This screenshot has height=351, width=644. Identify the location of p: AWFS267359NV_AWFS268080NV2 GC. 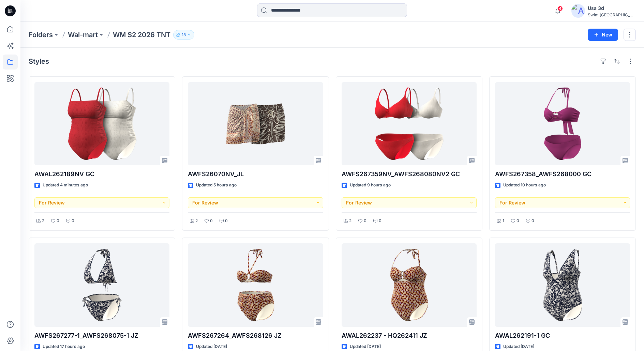
(409, 174).